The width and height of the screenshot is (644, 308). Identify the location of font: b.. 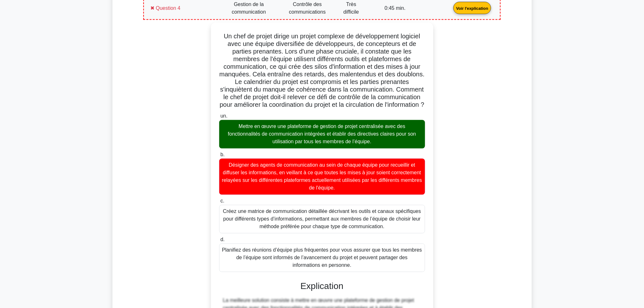
(222, 155).